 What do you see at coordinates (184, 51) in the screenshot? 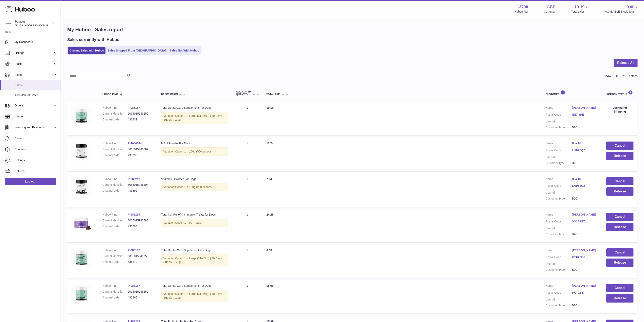
I see `a: Sales Not With Huboo` at bounding box center [184, 51].